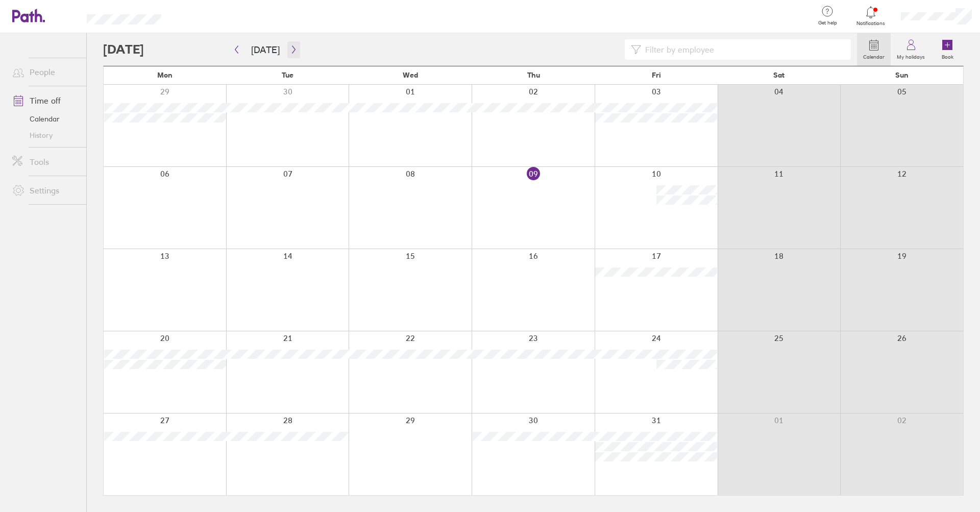  Describe the element at coordinates (870, 16) in the screenshot. I see `a: Notifications` at that location.